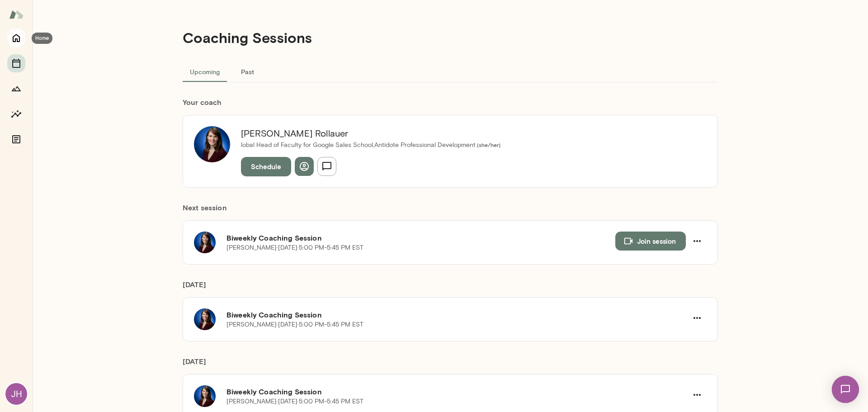 Image resolution: width=868 pixels, height=412 pixels. Describe the element at coordinates (247, 71) in the screenshot. I see `button: Past` at that location.